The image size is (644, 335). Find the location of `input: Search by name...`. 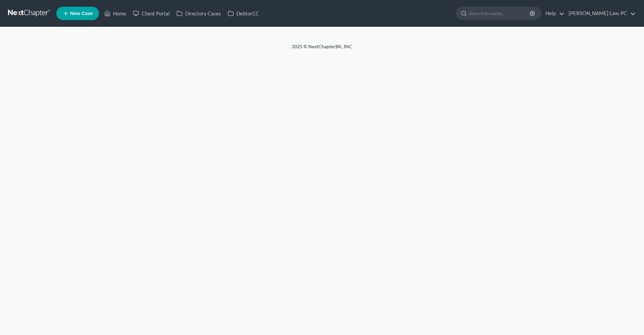

input: Search by name... is located at coordinates (500, 13).